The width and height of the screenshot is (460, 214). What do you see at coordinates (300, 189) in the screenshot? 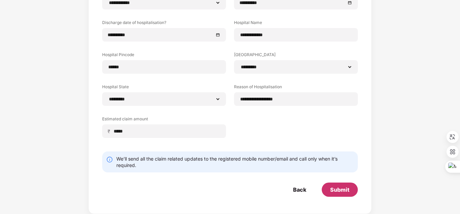
I see `div: Back` at bounding box center [300, 189].